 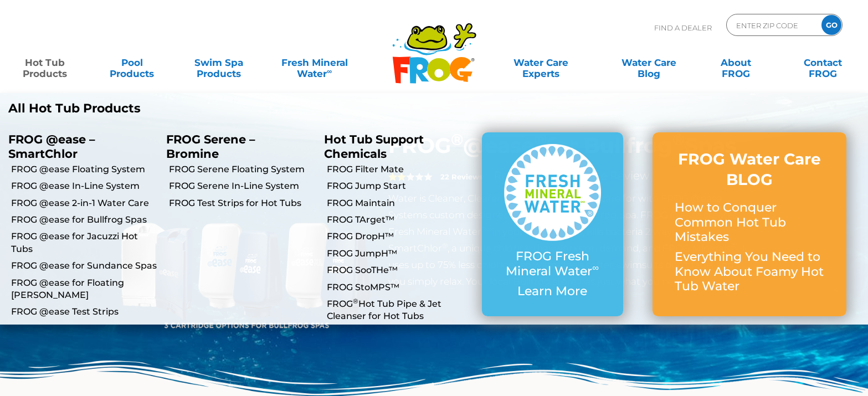 What do you see at coordinates (541, 62) in the screenshot?
I see `a: Water CareExperts` at bounding box center [541, 62].